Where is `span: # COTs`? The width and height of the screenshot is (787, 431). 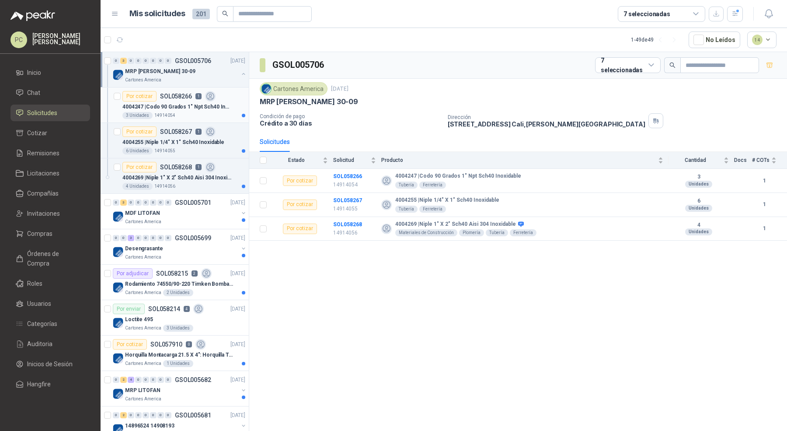
span: # COTs is located at coordinates (761, 160).